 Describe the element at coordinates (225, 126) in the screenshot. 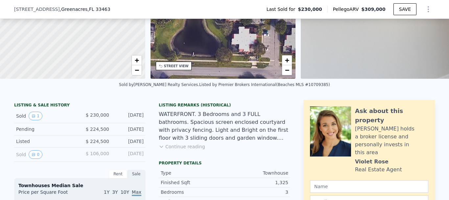

I see `div: WATERFRONT. 3 Bedrooms and 3 FULL bathrooms. Spacious screen enclosed courtyard with privacy fenc...` at that location.